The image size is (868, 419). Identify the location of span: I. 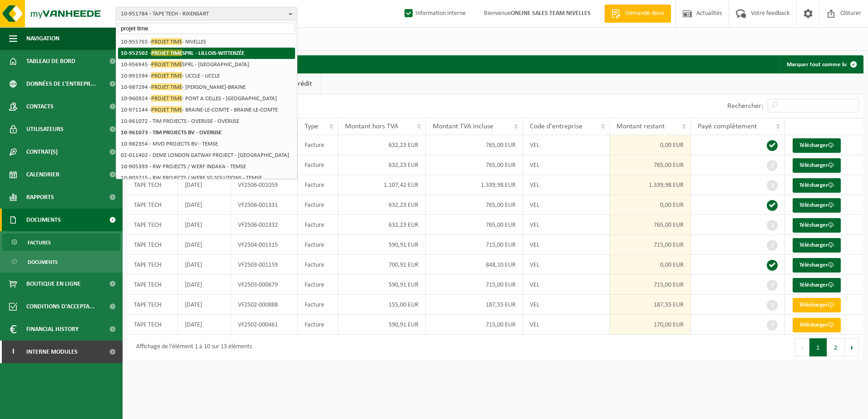
(13, 352).